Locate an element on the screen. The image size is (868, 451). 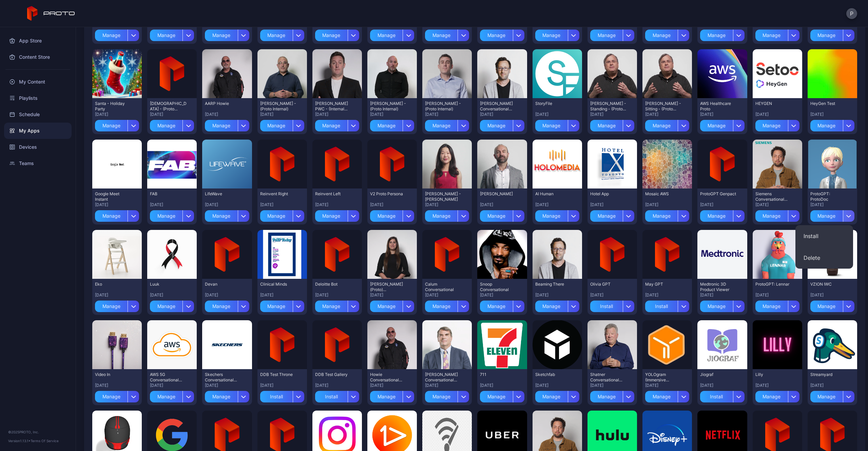
div: Video In is located at coordinates (114, 375).